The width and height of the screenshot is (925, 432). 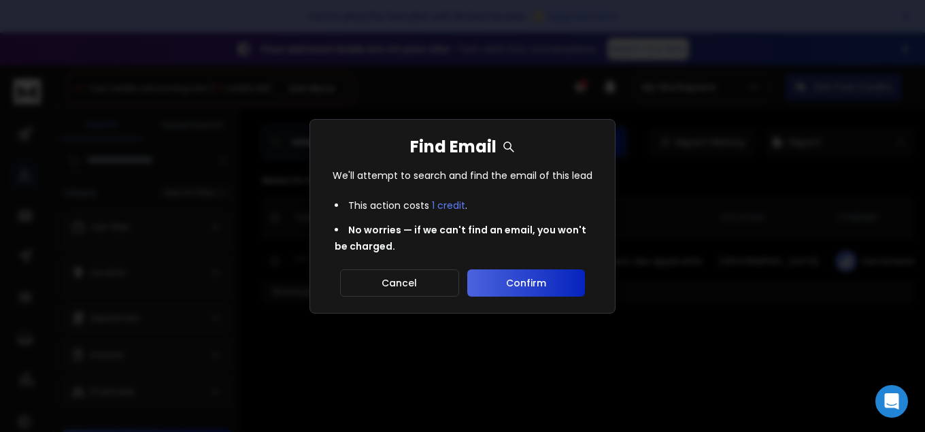 What do you see at coordinates (891, 401) in the screenshot?
I see `div: Open Intercom Messenger` at bounding box center [891, 401].